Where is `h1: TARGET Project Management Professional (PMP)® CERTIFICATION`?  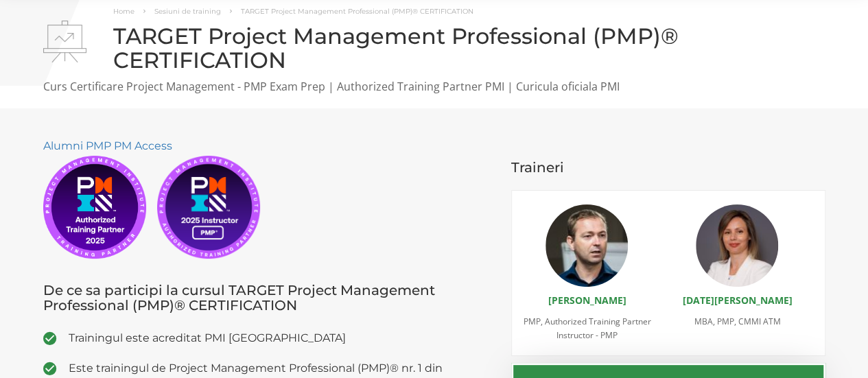
h1: TARGET Project Management Professional (PMP)® CERTIFICATION is located at coordinates (435, 48).